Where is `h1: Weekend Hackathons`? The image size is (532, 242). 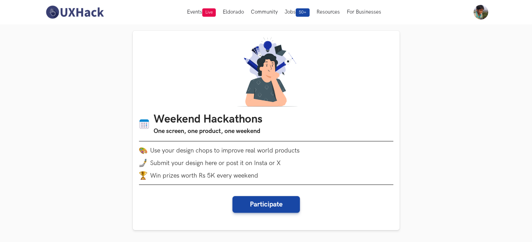 h1: Weekend Hackathons is located at coordinates (208, 119).